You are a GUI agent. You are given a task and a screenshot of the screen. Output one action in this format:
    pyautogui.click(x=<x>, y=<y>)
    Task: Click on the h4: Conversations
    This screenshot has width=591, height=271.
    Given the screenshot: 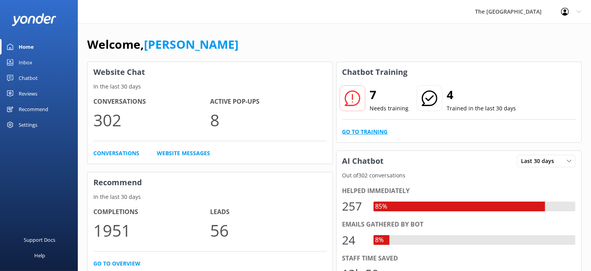 What is the action you would take?
    pyautogui.click(x=152, y=102)
    